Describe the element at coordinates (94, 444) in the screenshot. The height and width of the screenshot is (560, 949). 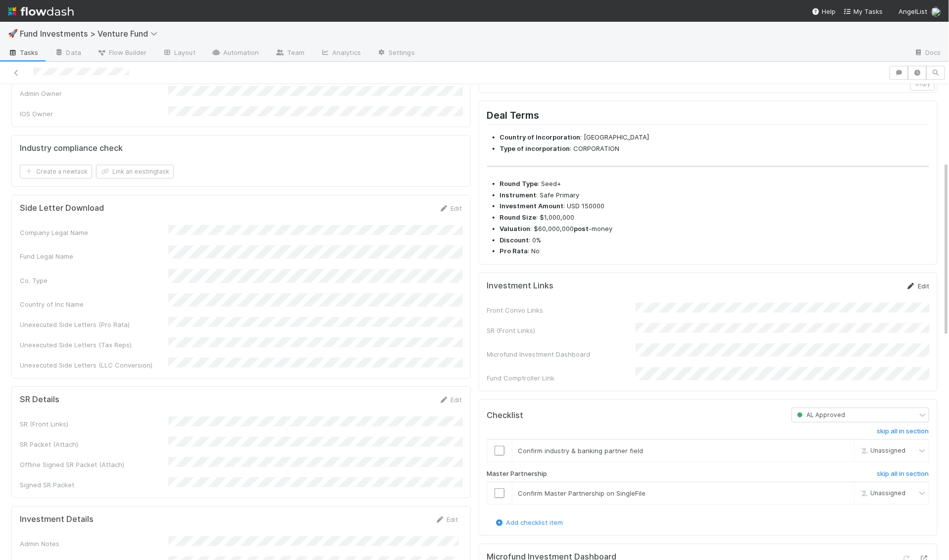
I see `div: SR Packet (Attach)` at that location.